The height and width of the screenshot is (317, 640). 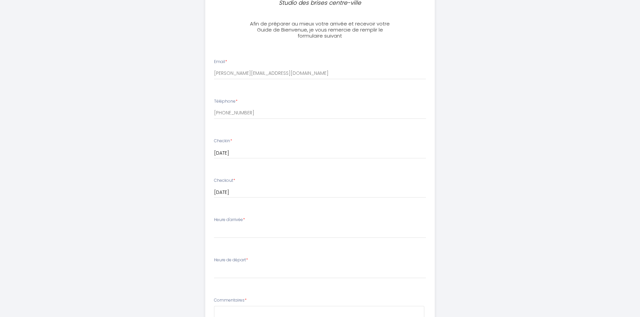 I want to click on label: Heure d'arrivée, so click(x=229, y=220).